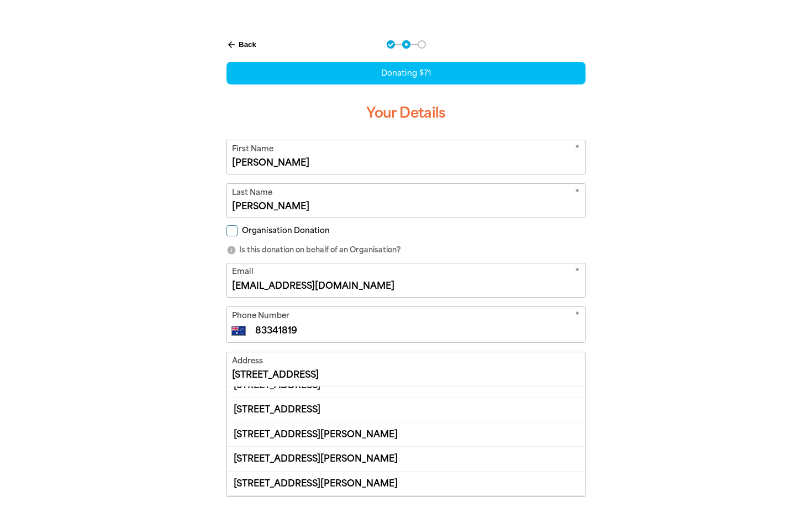 Image resolution: width=812 pixels, height=508 pixels. I want to click on p: Is this donation on behalf of an Organisation?, so click(406, 250).